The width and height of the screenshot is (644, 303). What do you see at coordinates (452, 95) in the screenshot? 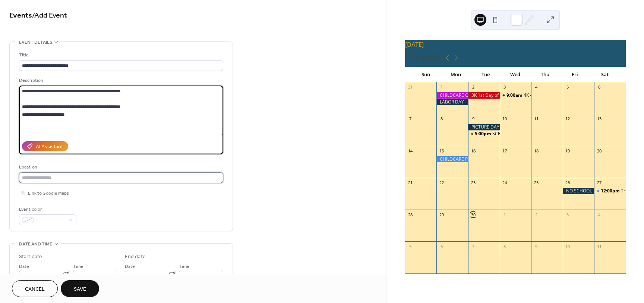
I see `div: CHILDCARE CLOSED` at bounding box center [452, 95].